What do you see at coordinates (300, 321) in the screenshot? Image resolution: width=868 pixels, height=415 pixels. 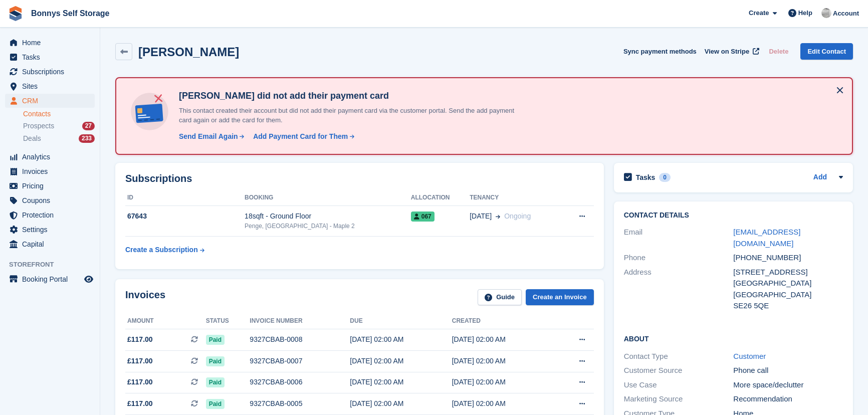 I see `th: Invoice number` at bounding box center [300, 321].